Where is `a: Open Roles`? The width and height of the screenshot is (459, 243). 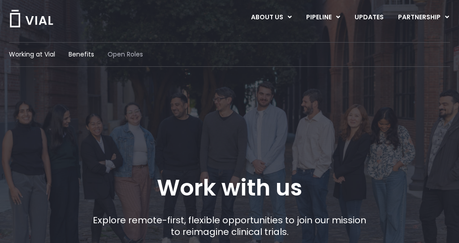 a: Open Roles is located at coordinates (125, 54).